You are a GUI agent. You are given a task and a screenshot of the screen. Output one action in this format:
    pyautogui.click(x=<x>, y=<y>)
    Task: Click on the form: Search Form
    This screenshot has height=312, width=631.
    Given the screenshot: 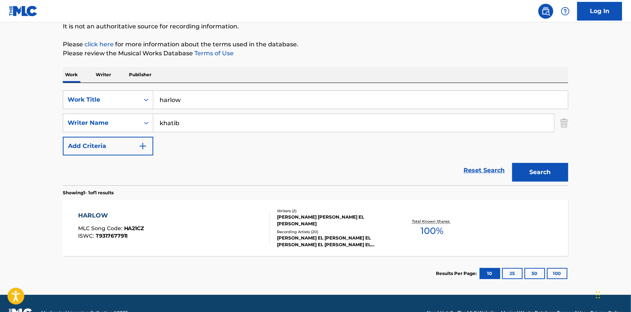 What is the action you would take?
    pyautogui.click(x=316, y=138)
    